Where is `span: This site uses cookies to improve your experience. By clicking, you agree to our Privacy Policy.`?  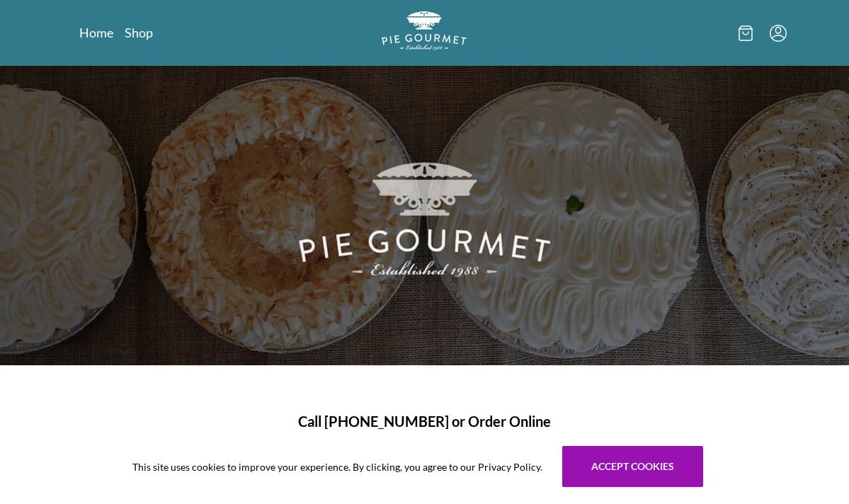 span: This site uses cookies to improve your experience. By clicking, you agree to our Privacy Policy. is located at coordinates (337, 466).